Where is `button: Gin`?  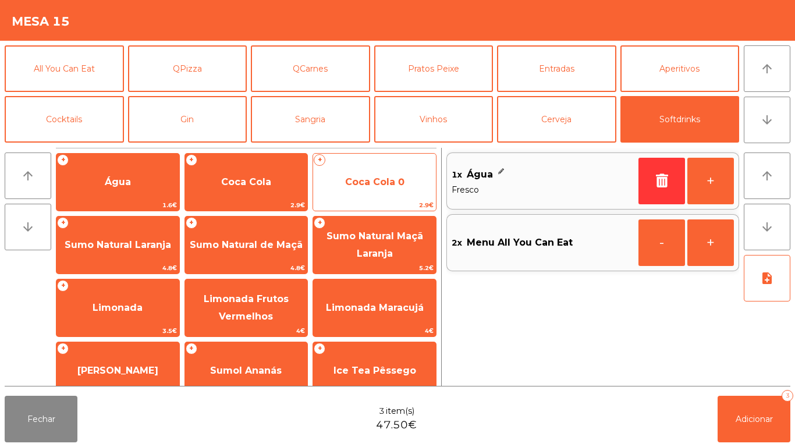
button: Gin is located at coordinates (187, 119).